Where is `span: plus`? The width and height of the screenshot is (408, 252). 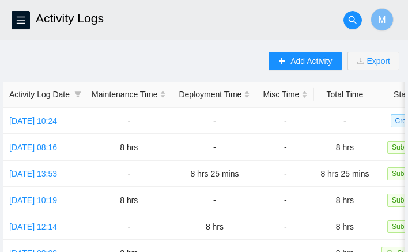 span: plus is located at coordinates (281, 62).